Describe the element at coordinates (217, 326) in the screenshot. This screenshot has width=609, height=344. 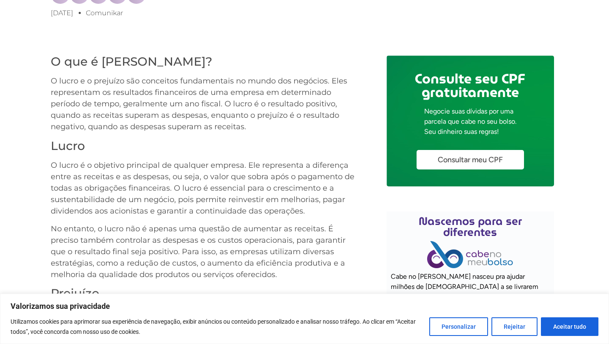
I see `p: Utilizamos cookies para aprimorar sua experiência de navegação, exibir anúncios ou conteúdo perso...` at that location.